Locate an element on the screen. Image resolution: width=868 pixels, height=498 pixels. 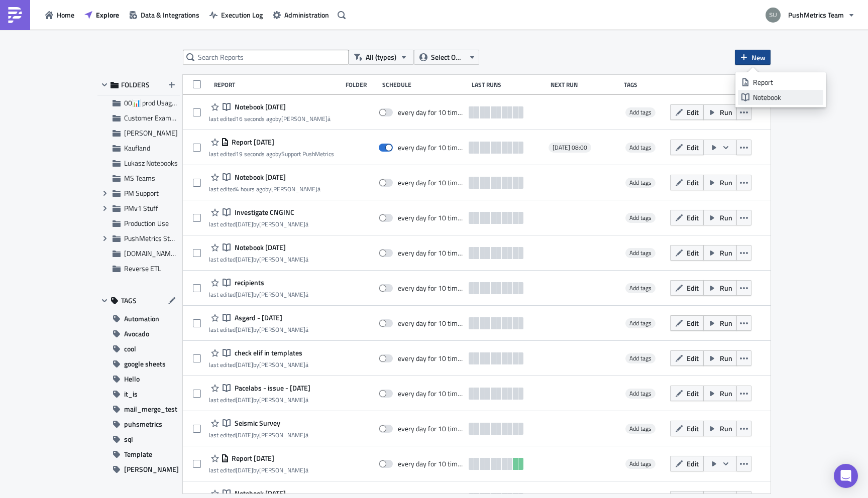
time: 2025-08-20T19:50:47Z is located at coordinates (244, 364).